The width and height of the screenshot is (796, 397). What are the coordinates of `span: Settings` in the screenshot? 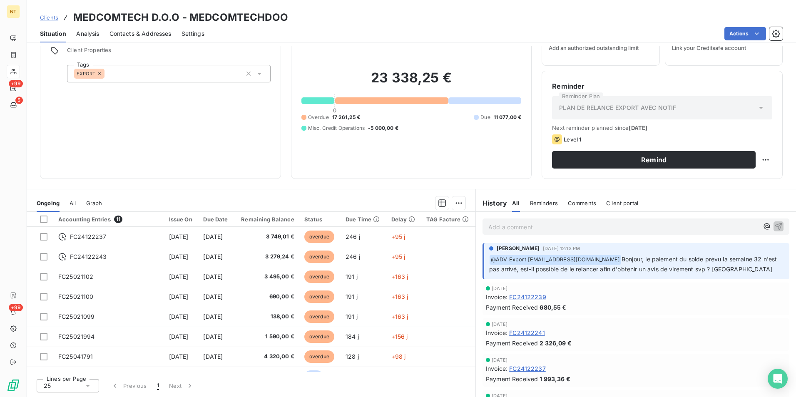 It's located at (193, 34).